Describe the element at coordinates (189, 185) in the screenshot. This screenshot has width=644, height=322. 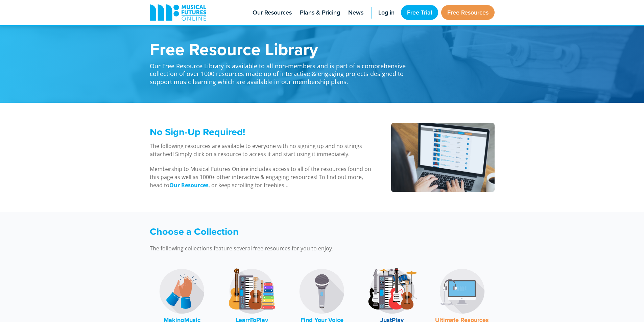
I see `a: Our Resources` at that location.